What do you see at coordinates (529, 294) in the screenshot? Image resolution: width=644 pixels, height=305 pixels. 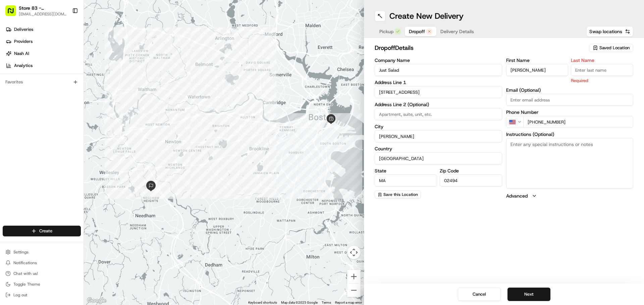 I see `button: Next` at bounding box center [529, 294].